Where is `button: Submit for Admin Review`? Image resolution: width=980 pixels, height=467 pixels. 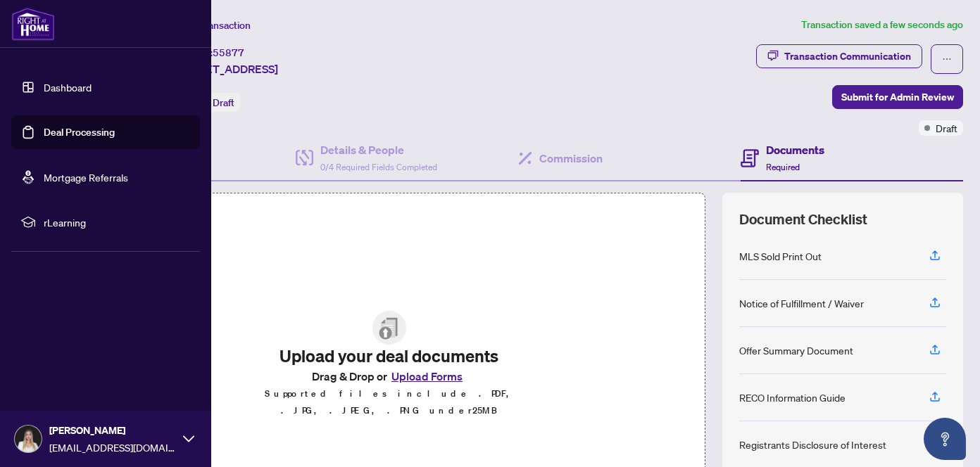
button: Submit for Admin Review is located at coordinates (898, 97).